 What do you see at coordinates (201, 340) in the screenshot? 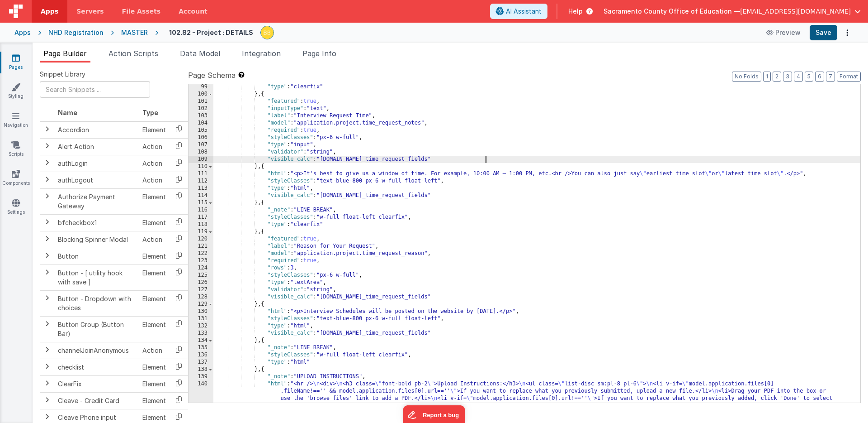
I see `div: 134` at bounding box center [201, 340].